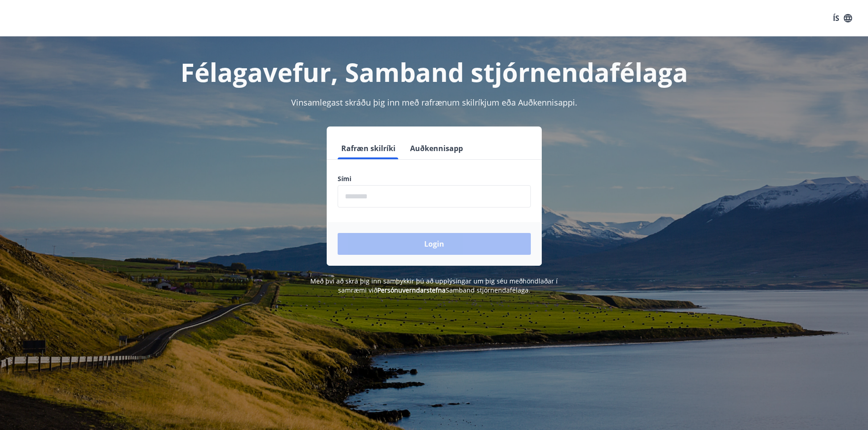  I want to click on button: Auðkennisapp, so click(437, 148).